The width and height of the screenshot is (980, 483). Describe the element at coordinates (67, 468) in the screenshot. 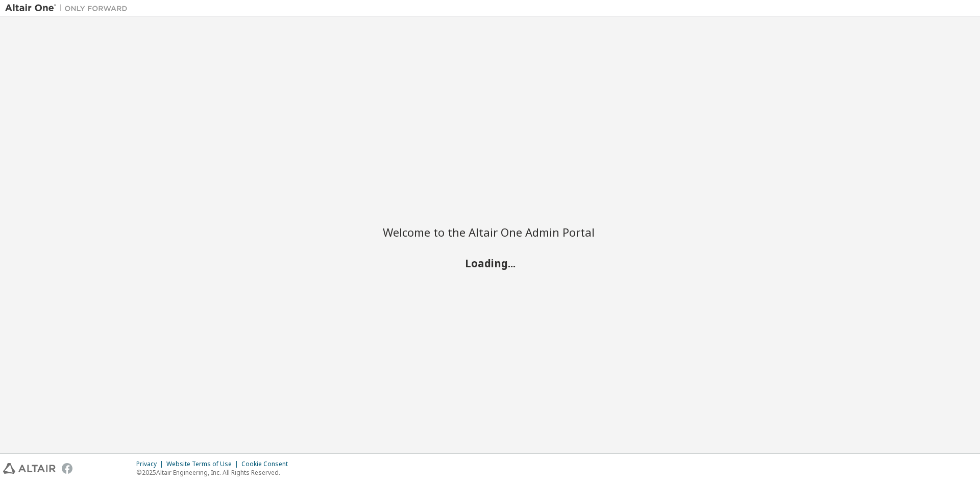

I see `img: facebook.svg` at that location.